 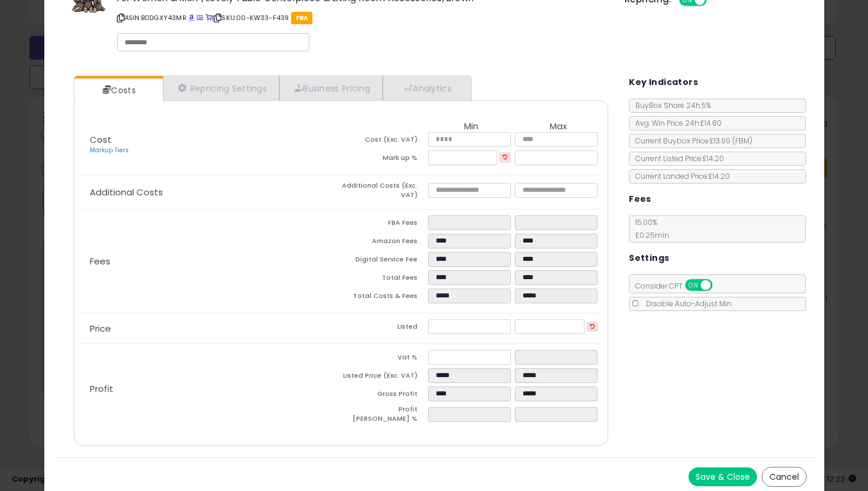 What do you see at coordinates (118, 91) in the screenshot?
I see `a: Costs` at bounding box center [118, 91].